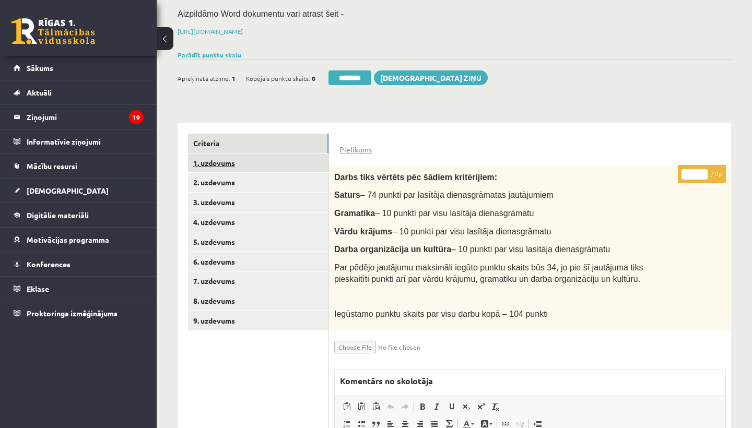 This screenshot has height=428, width=752. What do you see at coordinates (437, 407) in the screenshot?
I see `a: Italic (⌘+I)` at bounding box center [437, 407].